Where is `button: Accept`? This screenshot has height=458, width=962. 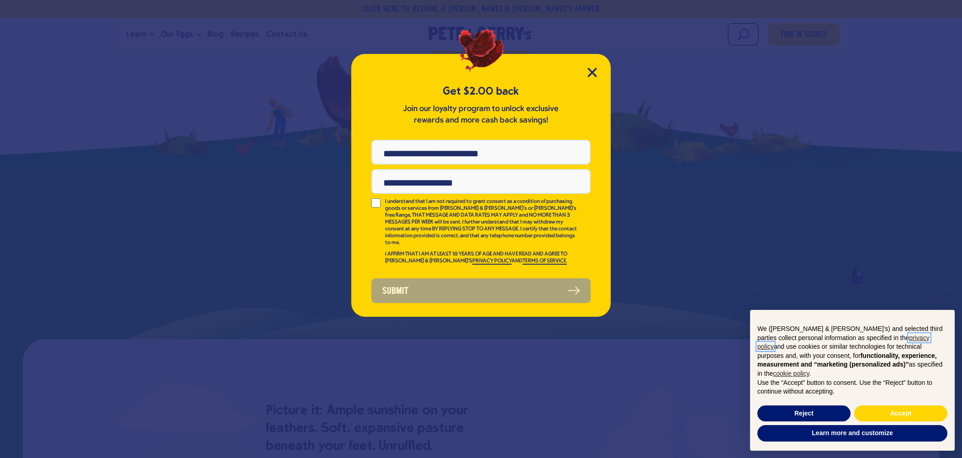
button: Accept is located at coordinates (900, 413).